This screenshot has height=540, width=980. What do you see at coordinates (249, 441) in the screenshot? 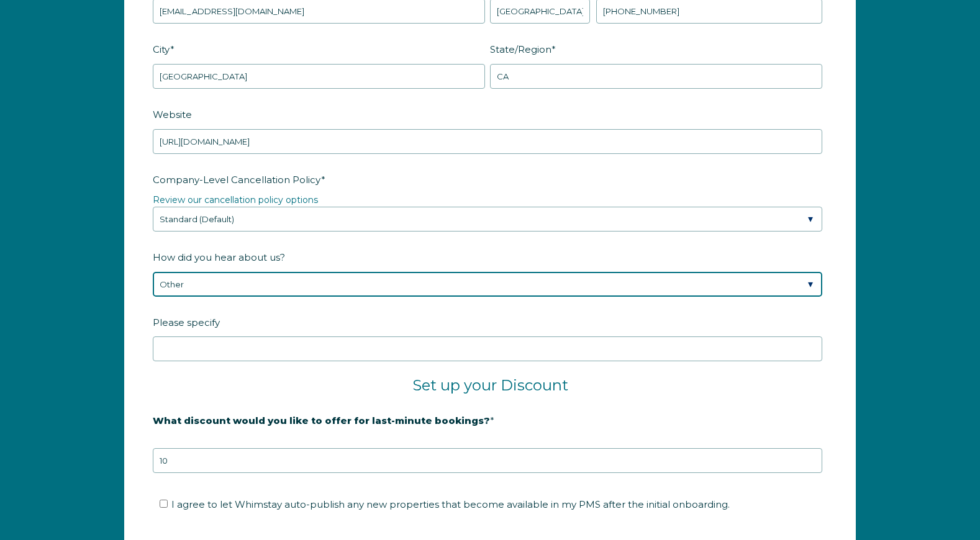
I see `strong: 20% is recommended, minimum of 10%` at bounding box center [249, 441].